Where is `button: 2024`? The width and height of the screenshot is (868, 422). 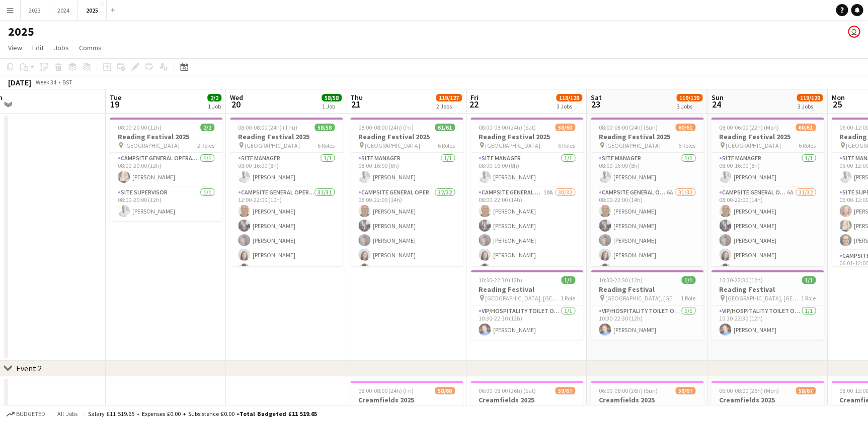 button: 2024 is located at coordinates (63, 10).